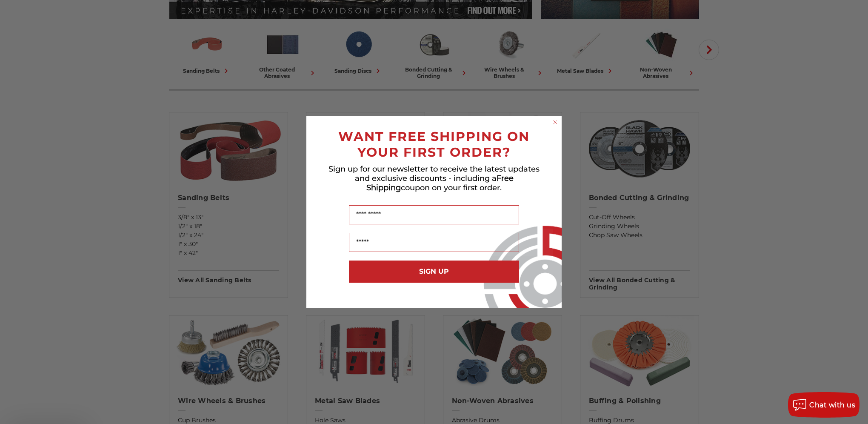  What do you see at coordinates (440, 183) in the screenshot?
I see `span: Free Shipping` at bounding box center [440, 183].